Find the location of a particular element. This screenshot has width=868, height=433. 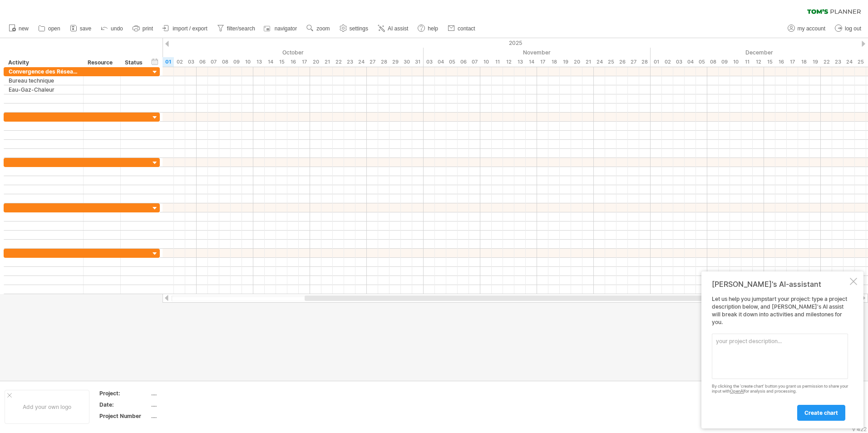

span: AI assist is located at coordinates (398, 29).